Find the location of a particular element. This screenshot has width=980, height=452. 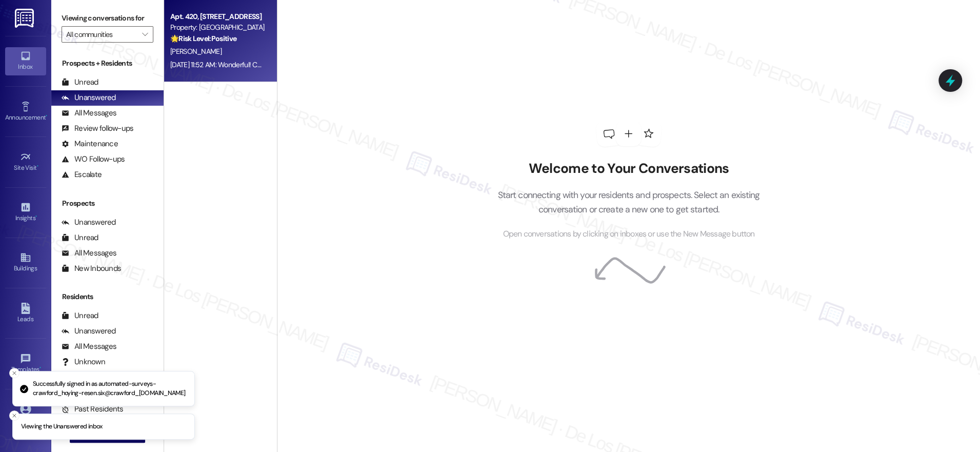

p: Viewing the Unanswered inbox is located at coordinates (62, 427).